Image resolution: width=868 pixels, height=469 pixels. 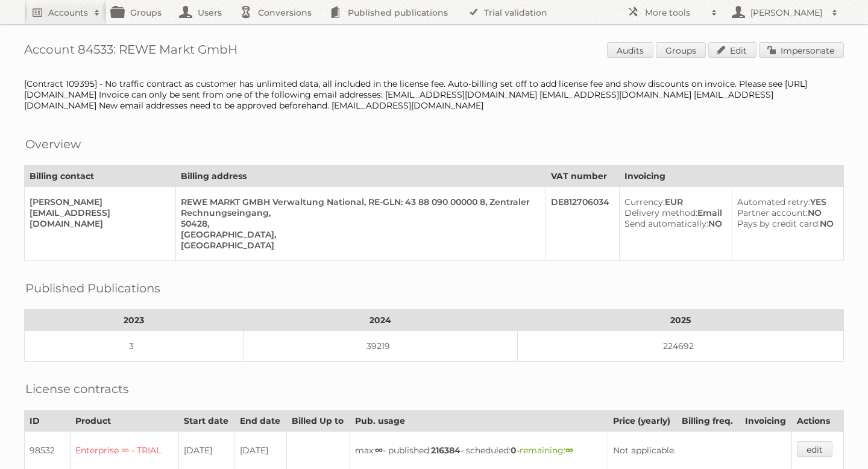 I want to click on th: Product, so click(x=124, y=420).